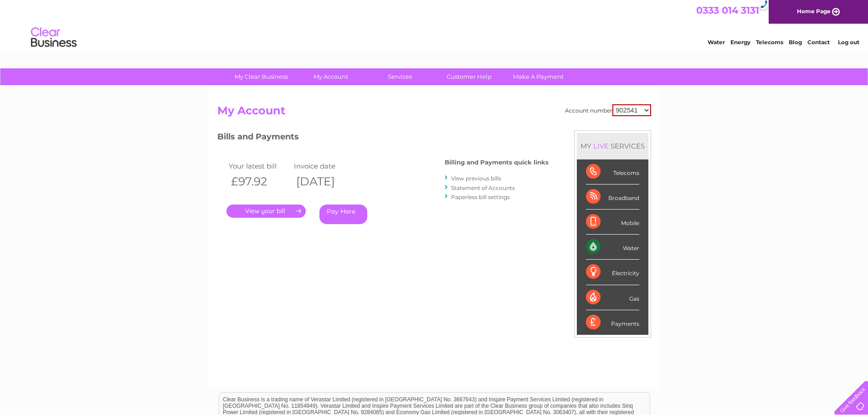 The height and width of the screenshot is (415, 868). Describe the element at coordinates (476, 178) in the screenshot. I see `a: View previous bills` at that location.